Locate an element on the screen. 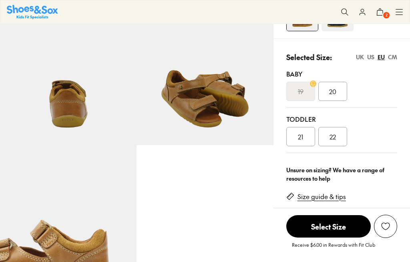 This screenshot has width=410, height=262. div: UK is located at coordinates (360, 57).